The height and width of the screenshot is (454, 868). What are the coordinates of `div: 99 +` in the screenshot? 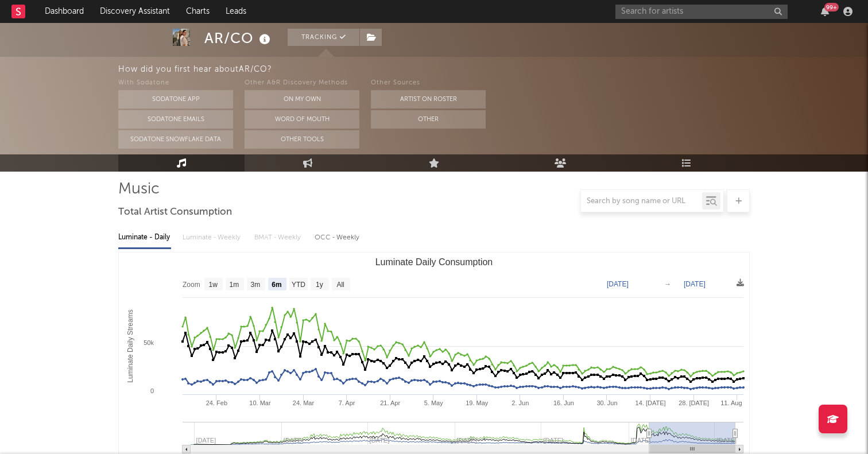 It's located at (831, 7).